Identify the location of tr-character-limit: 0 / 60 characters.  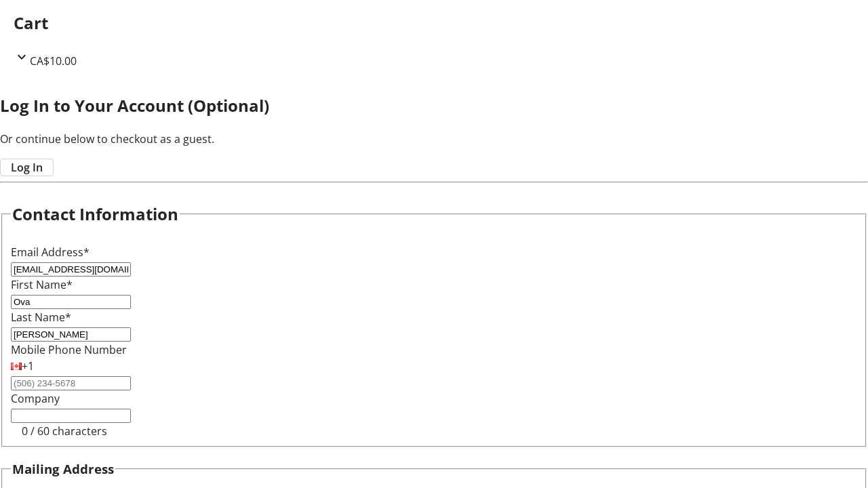
(65, 431).